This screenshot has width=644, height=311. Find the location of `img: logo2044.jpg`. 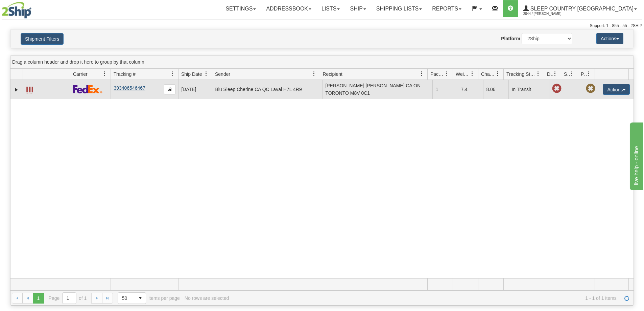

img: logo2044.jpg is located at coordinates (17, 10).